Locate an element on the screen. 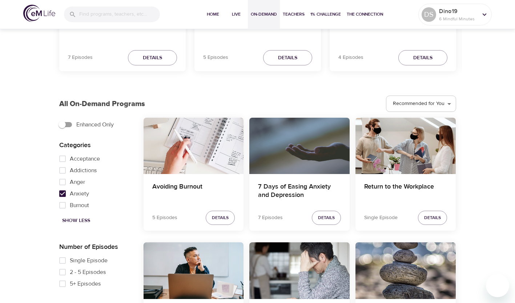 This screenshot has height=303, width=515. button: Difficult Emotions Collection is located at coordinates (300, 271).